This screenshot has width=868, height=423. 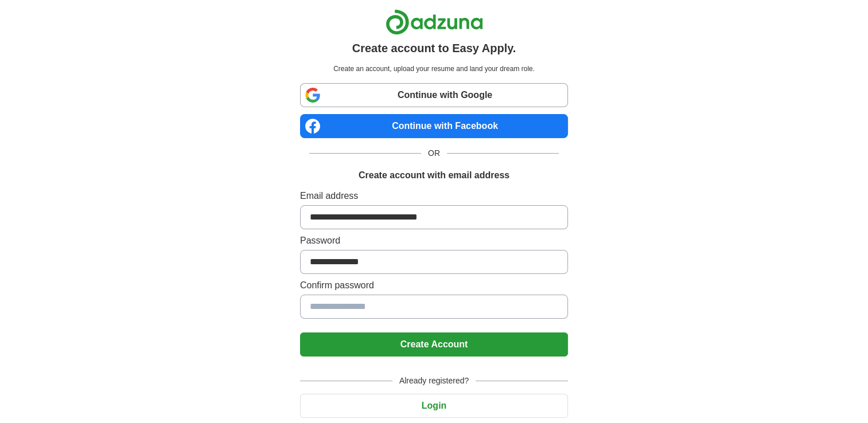 What do you see at coordinates (434, 344) in the screenshot?
I see `button: Create Account` at bounding box center [434, 344].